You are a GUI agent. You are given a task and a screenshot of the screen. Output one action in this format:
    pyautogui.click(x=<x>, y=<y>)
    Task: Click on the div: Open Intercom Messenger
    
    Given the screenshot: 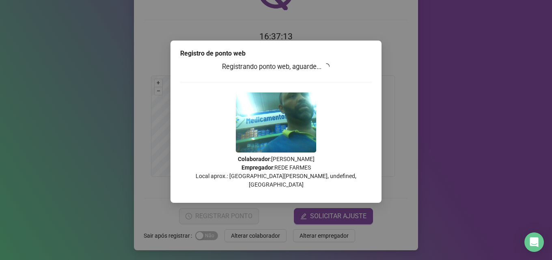 What is the action you would take?
    pyautogui.click(x=534, y=242)
    